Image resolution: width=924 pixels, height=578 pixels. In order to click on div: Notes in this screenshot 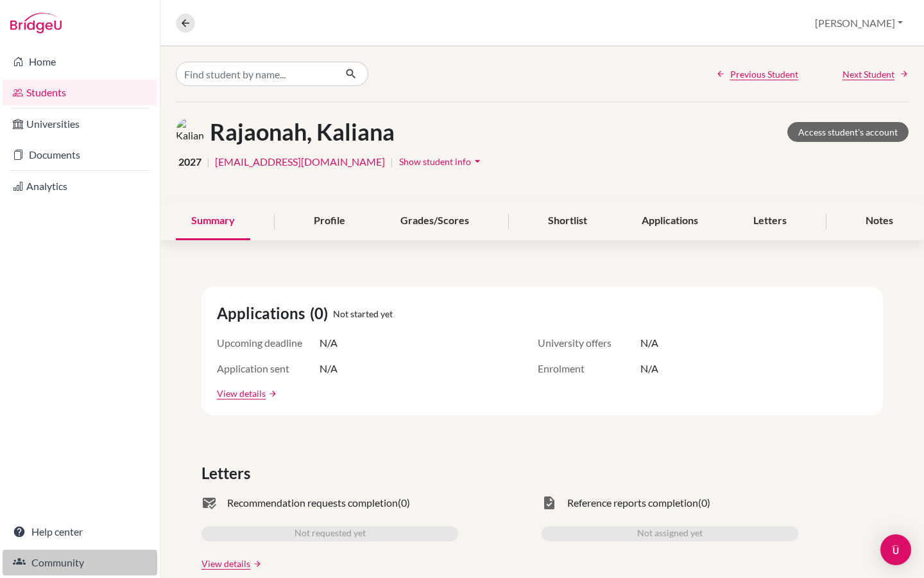, I will do `click(880, 221)`.